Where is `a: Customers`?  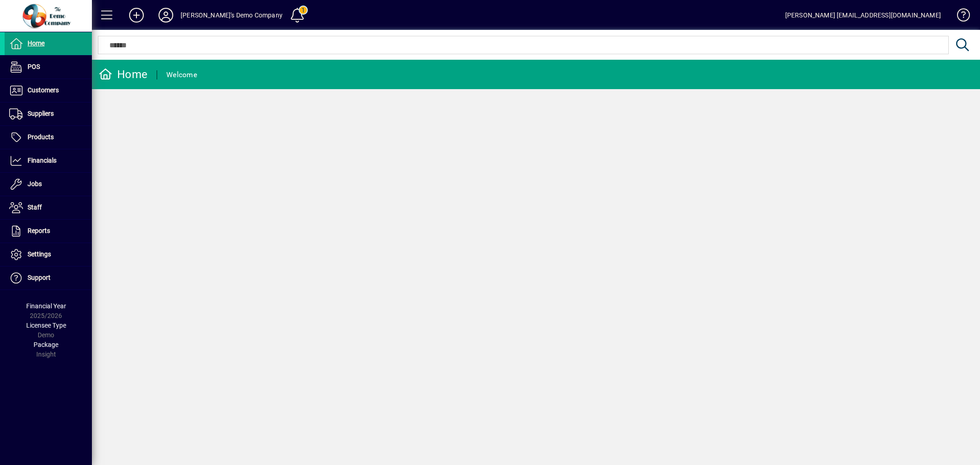 a: Customers is located at coordinates (48, 90).